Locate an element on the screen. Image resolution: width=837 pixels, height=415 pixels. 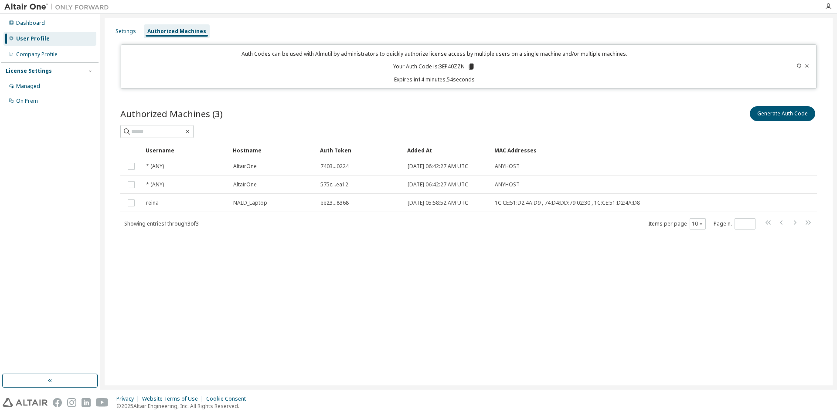
img: instagram.svg is located at coordinates (71, 403).